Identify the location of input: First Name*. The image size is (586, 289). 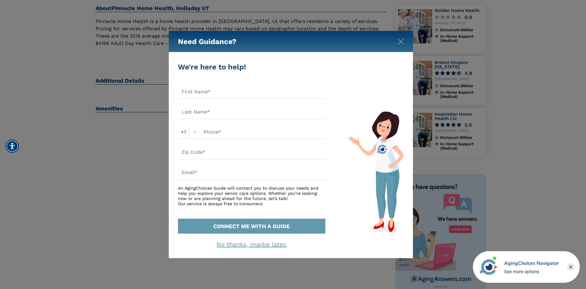
(252, 92).